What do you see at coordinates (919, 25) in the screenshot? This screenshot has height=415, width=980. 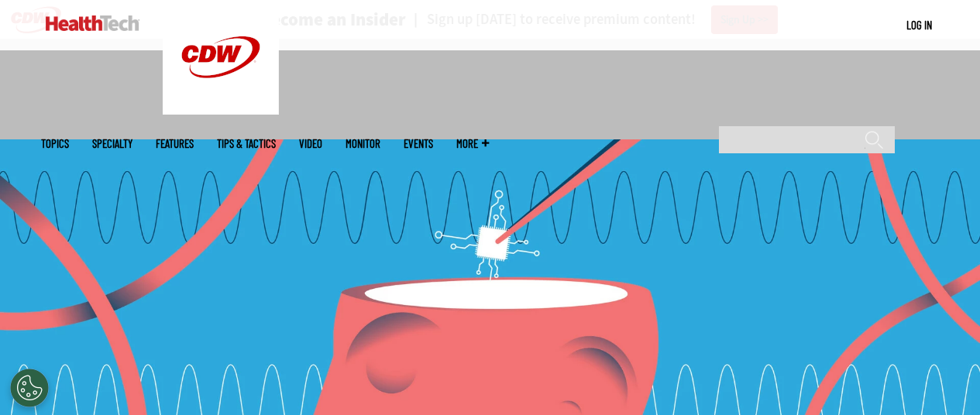 I see `div: User menu` at bounding box center [919, 25].